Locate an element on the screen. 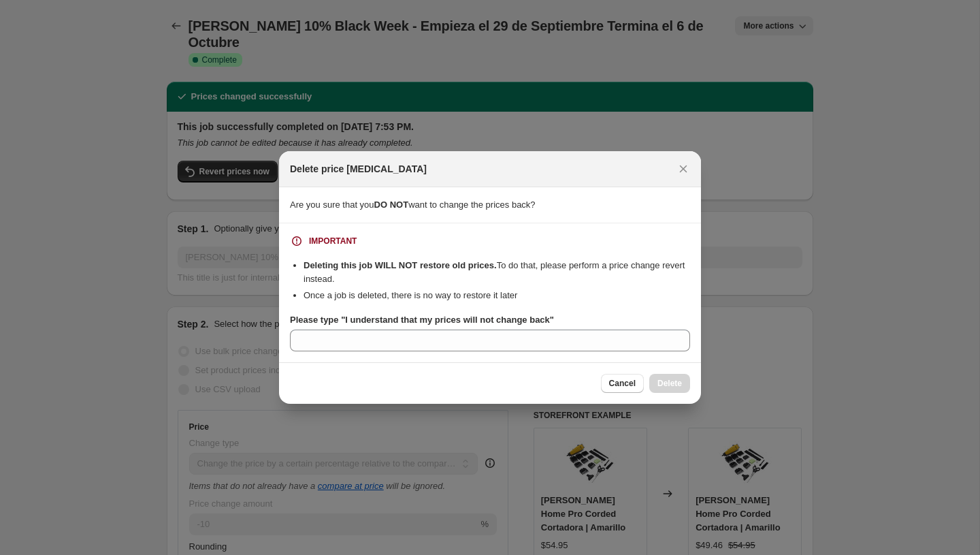  span: Are you sure that you want to change the prices back? is located at coordinates (412, 204).